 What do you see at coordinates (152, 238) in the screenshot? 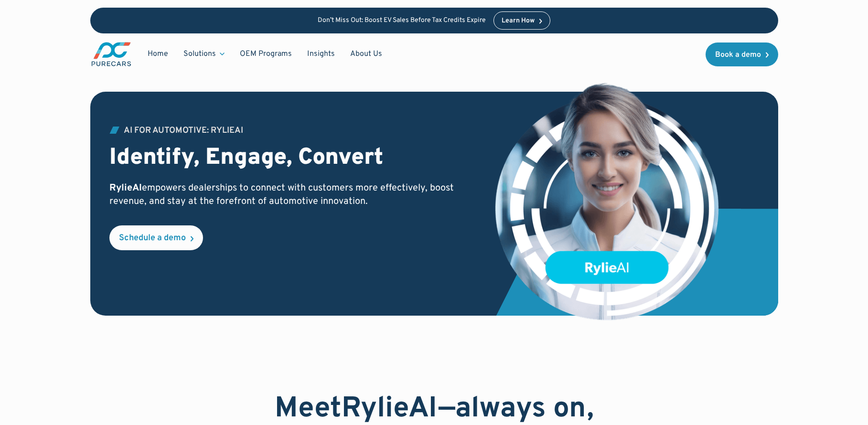
I see `div: Schedule a demo` at bounding box center [152, 238].